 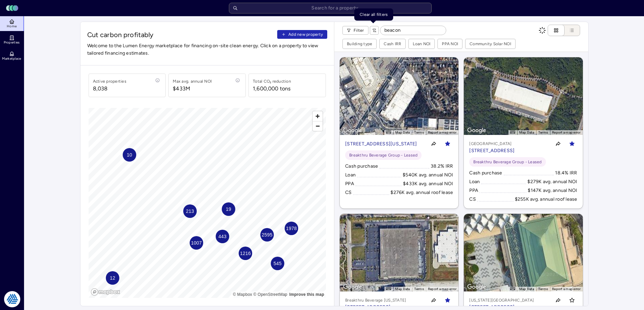 I want to click on a: Mapbox, so click(x=242, y=294).